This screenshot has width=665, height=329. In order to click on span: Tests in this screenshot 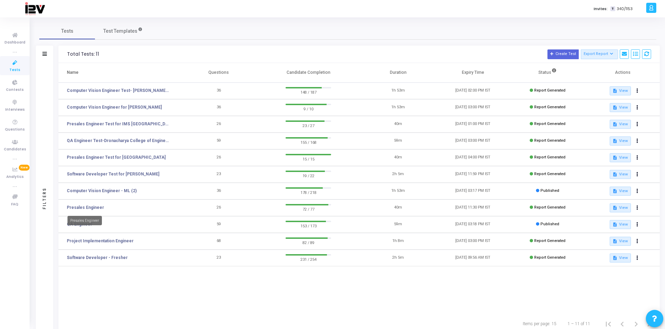, I will do `click(67, 31)`.